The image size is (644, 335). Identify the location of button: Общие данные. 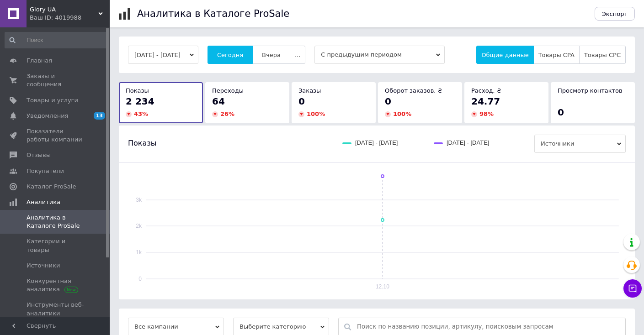
(505, 55).